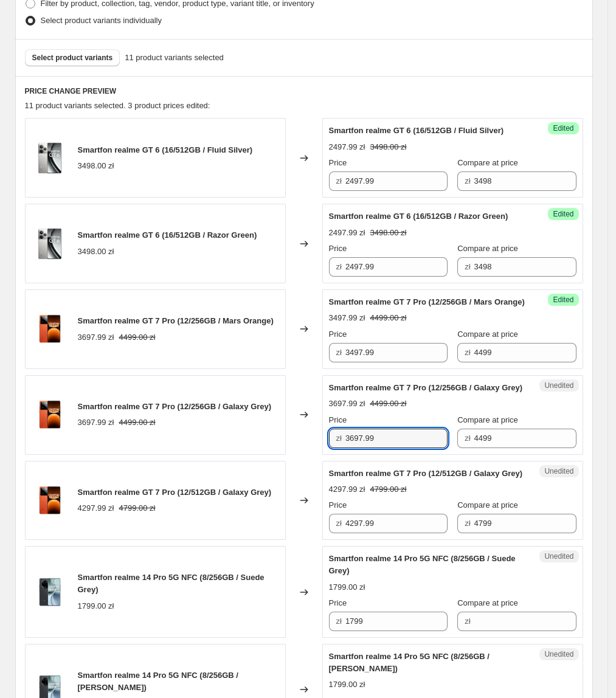 This screenshot has width=616, height=698. Describe the element at coordinates (101, 20) in the screenshot. I see `span: Select product variants individually` at that location.